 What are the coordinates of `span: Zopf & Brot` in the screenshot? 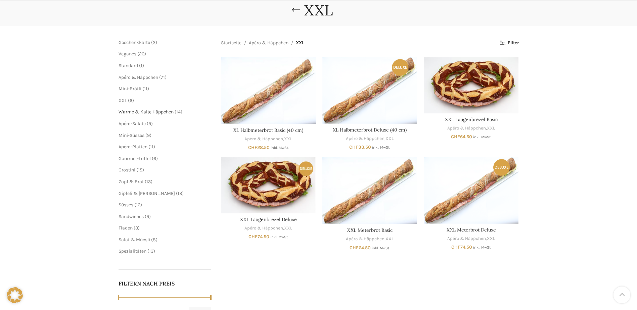 It's located at (131, 182).